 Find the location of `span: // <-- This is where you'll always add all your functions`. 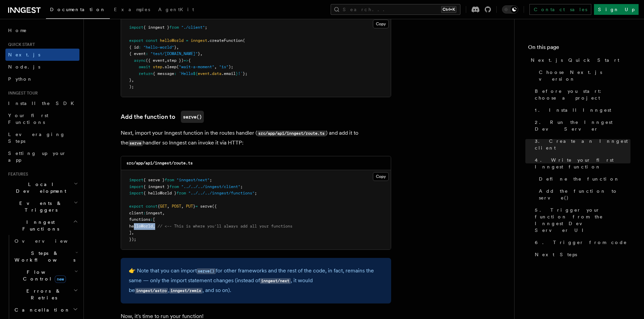

span: // <-- This is where you'll always add all your functions is located at coordinates (225, 226).